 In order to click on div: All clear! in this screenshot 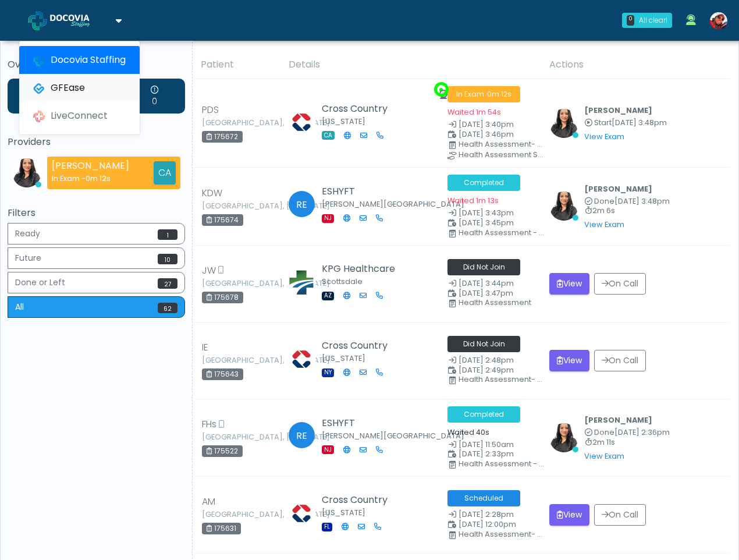, I will do `click(653, 20)`.